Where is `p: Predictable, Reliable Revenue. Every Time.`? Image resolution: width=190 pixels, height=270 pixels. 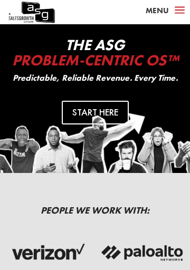
p: Predictable, Reliable Revenue. Every Time. is located at coordinates (95, 78).